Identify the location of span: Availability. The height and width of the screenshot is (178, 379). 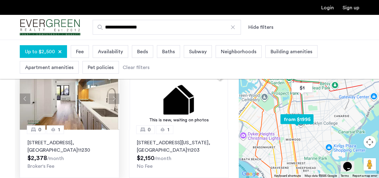
(110, 52).